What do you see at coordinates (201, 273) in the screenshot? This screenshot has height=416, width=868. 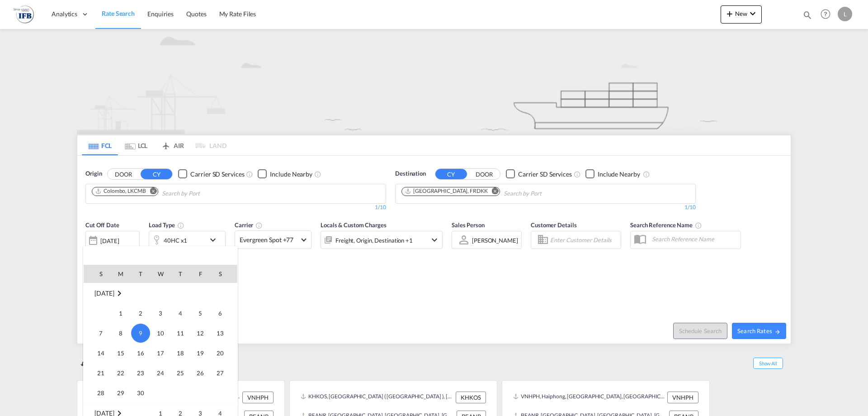 I see `th: F` at bounding box center [201, 273].